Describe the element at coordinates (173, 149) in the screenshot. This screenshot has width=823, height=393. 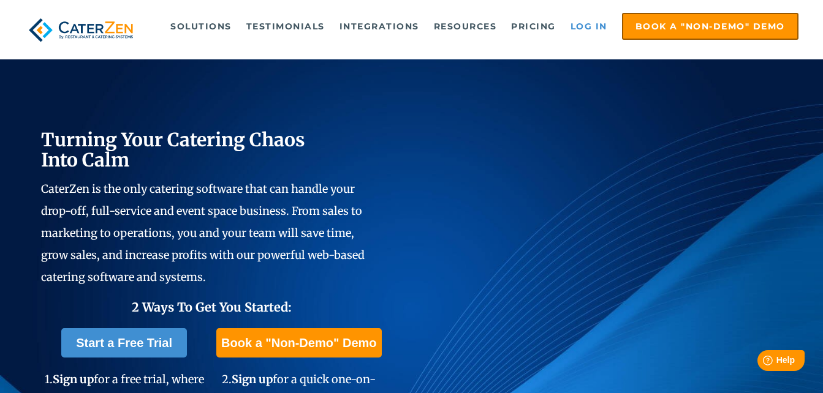
I see `span: Turning Your Catering Chaos Into Calm` at that location.